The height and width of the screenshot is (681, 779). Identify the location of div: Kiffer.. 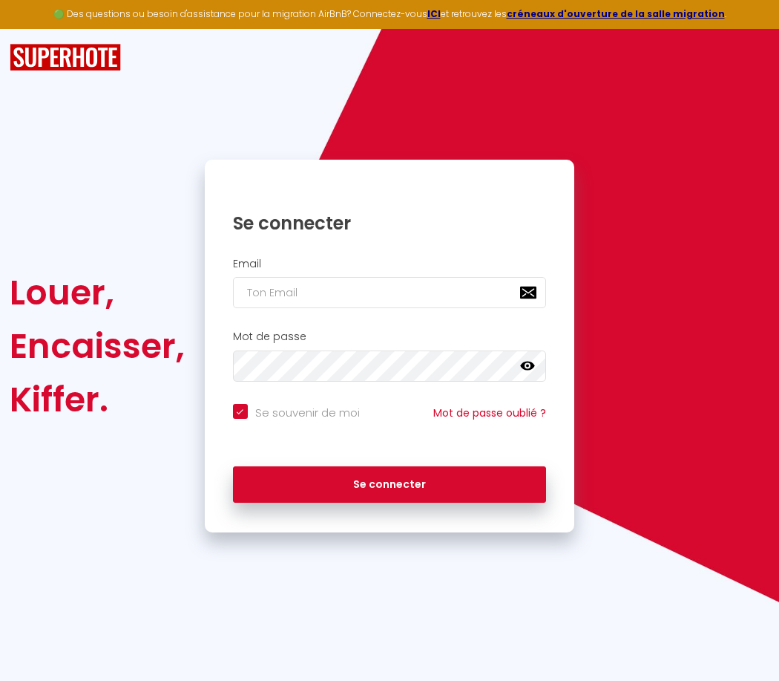
(97, 399).